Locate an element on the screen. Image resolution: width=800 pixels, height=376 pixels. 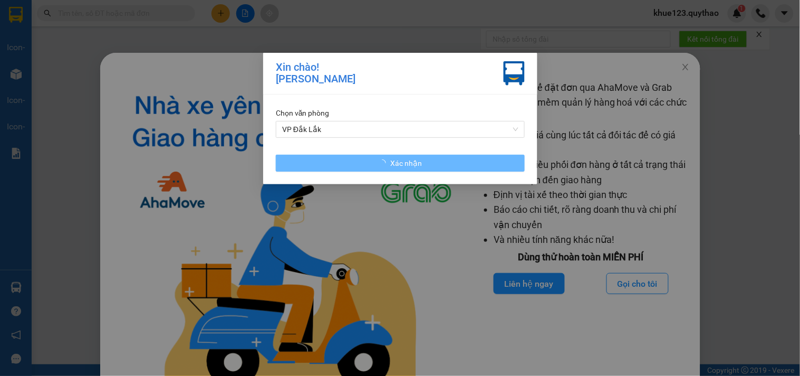
span: VP Đắk Lắk is located at coordinates (400, 129).